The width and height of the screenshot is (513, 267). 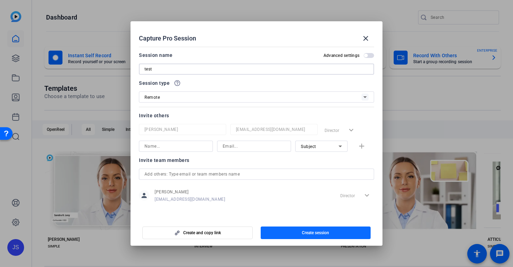 What do you see at coordinates (316, 233) in the screenshot?
I see `button: Create session` at bounding box center [316, 233].